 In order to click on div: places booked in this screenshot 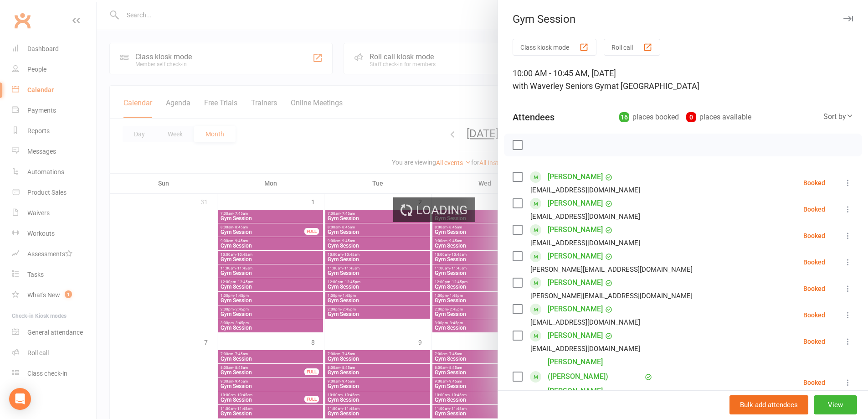, I will do `click(649, 117)`.